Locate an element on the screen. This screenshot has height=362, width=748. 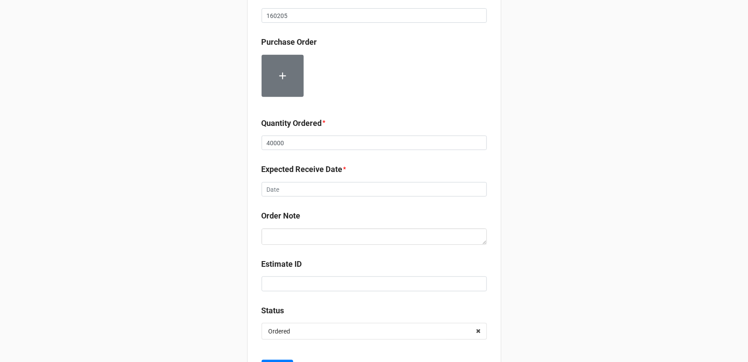
input: Date is located at coordinates (374, 189).